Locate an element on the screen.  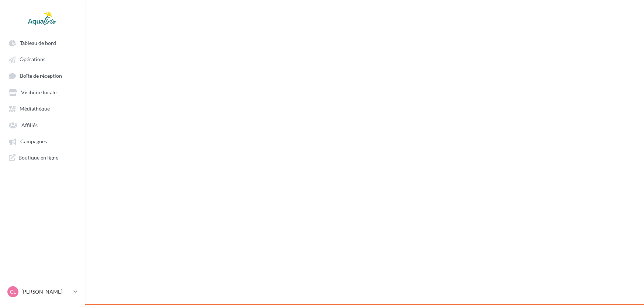
span: Boutique en ligne is located at coordinates (38, 158).